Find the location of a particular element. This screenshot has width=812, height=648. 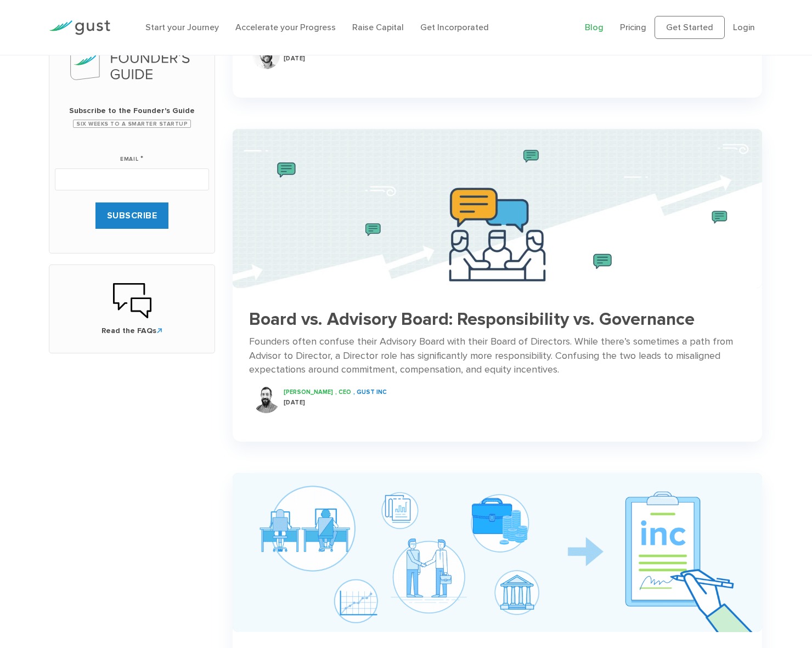

a: Get Incorporated is located at coordinates (454, 27).